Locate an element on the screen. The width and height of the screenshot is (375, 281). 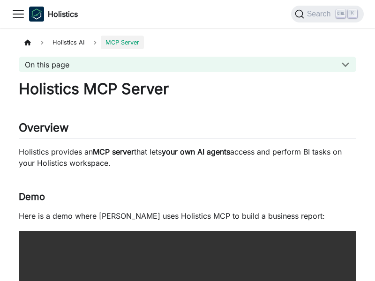
strong: your own AI agents is located at coordinates (196, 152).